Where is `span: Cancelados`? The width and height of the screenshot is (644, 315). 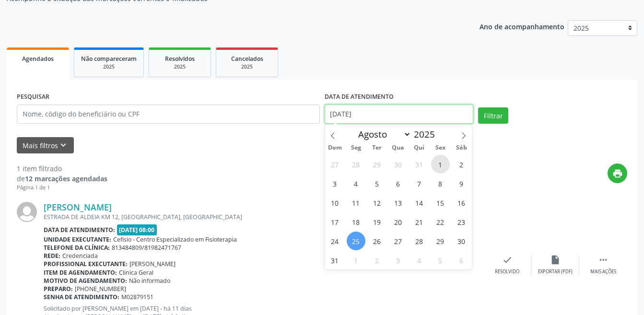 span: Cancelados is located at coordinates (247, 59).